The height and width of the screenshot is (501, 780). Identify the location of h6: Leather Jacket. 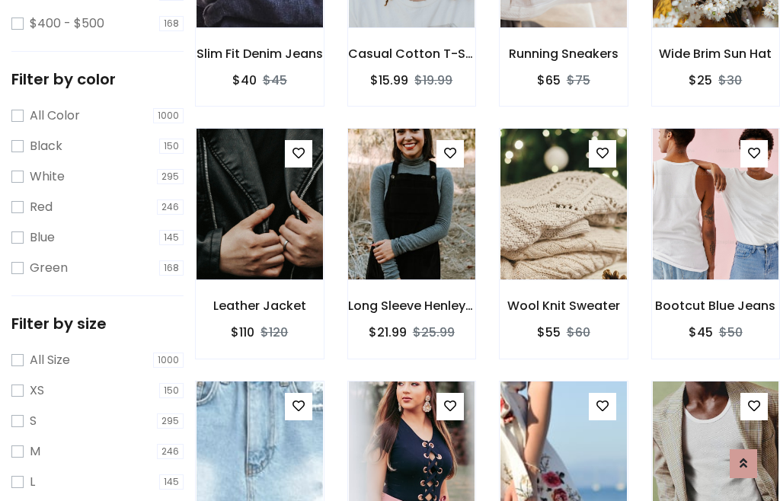
(260, 305).